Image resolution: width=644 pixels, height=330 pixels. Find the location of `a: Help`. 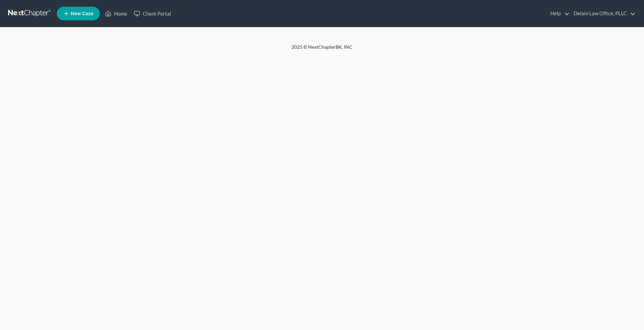

a: Help is located at coordinates (558, 13).